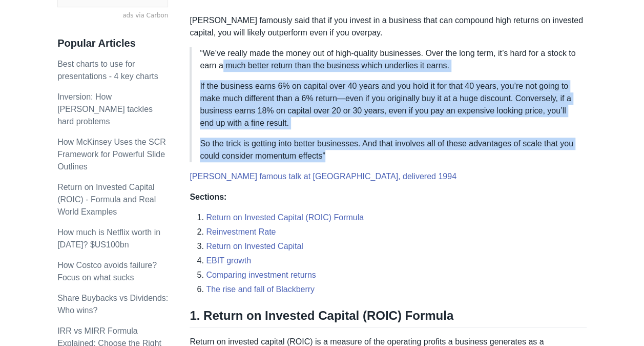 Image resolution: width=644 pixels, height=346 pixels. Describe the element at coordinates (389, 60) in the screenshot. I see `p: “We’ve really made the money out of high-quality businesses. Over the long term, it’s hard for a ...` at that location.